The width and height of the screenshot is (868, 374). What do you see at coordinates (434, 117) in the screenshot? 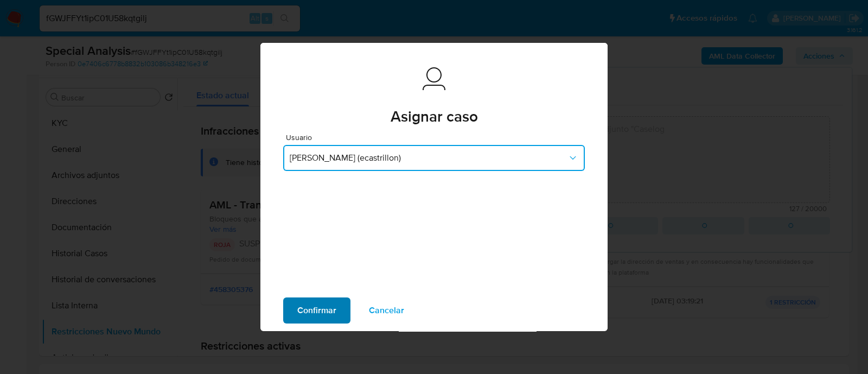
I see `span: Asignar caso` at bounding box center [434, 117].